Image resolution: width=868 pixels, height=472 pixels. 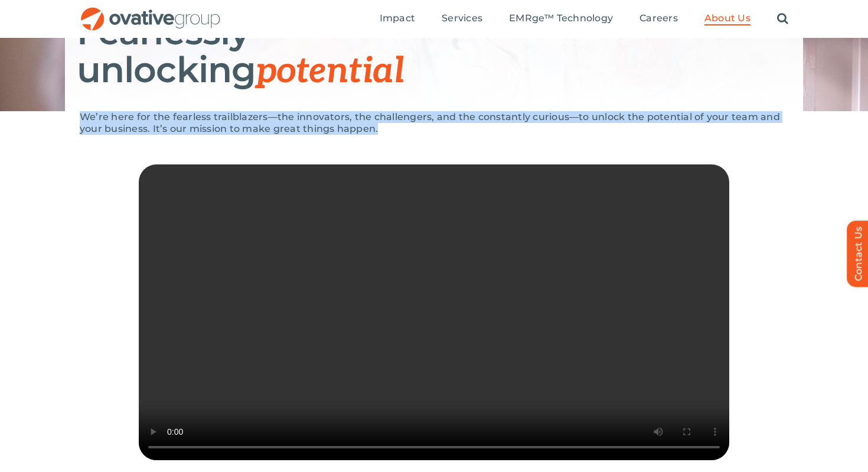 What do you see at coordinates (659, 19) in the screenshot?
I see `a: Careers` at bounding box center [659, 19].